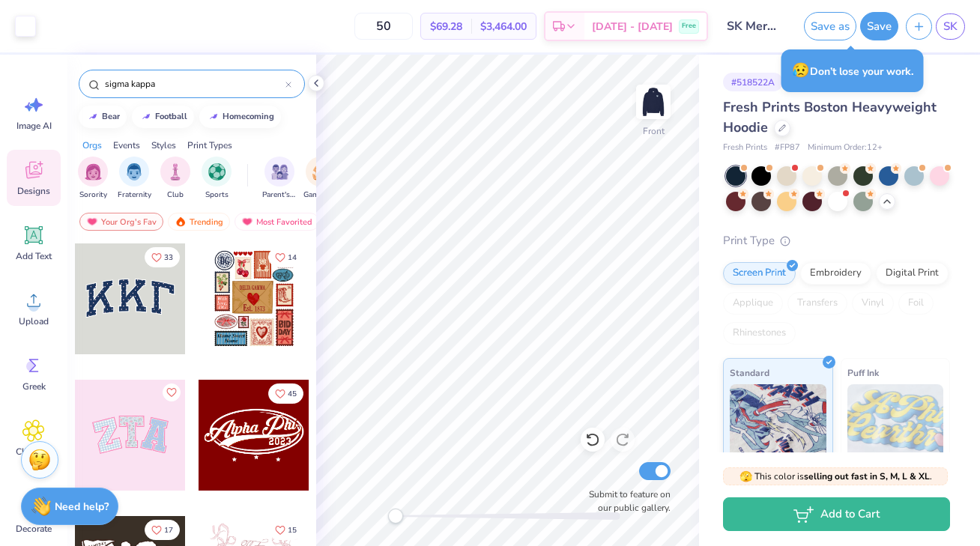  Describe the element at coordinates (93, 172) in the screenshot. I see `img: Sorority Image` at that location.